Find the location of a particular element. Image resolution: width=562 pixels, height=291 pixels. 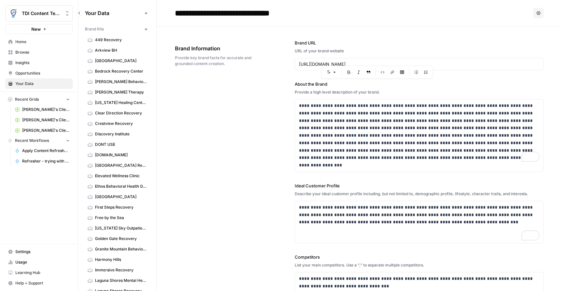

a: Clear Direction Recovery is located at coordinates (117, 113).